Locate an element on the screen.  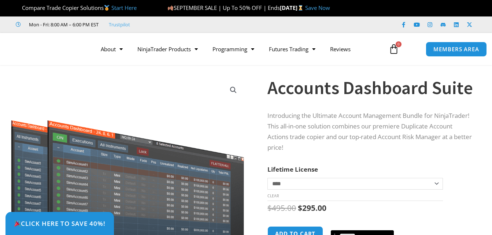
a: View full-screen image gallery is located at coordinates (233, 90).